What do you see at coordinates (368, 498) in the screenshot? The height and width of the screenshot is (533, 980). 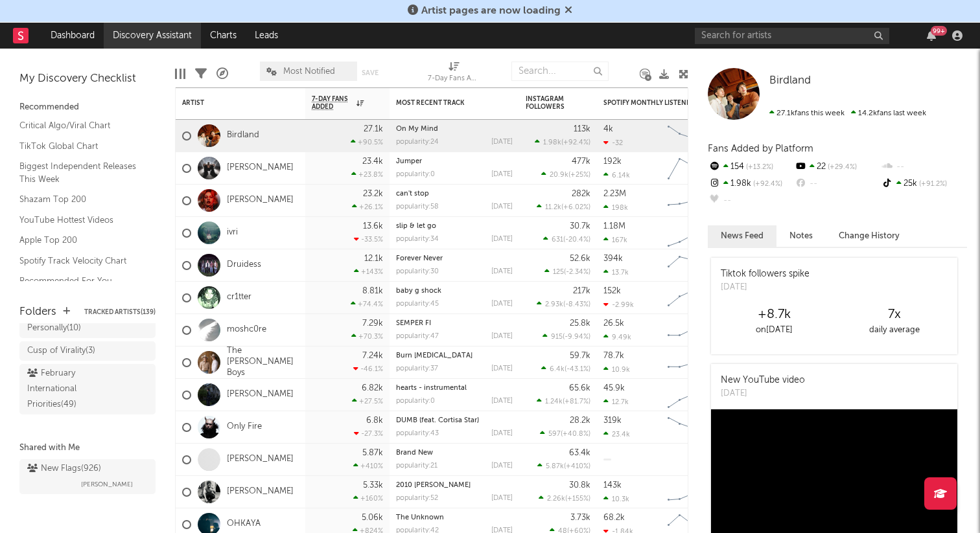 I see `div: +160 %` at bounding box center [368, 498].